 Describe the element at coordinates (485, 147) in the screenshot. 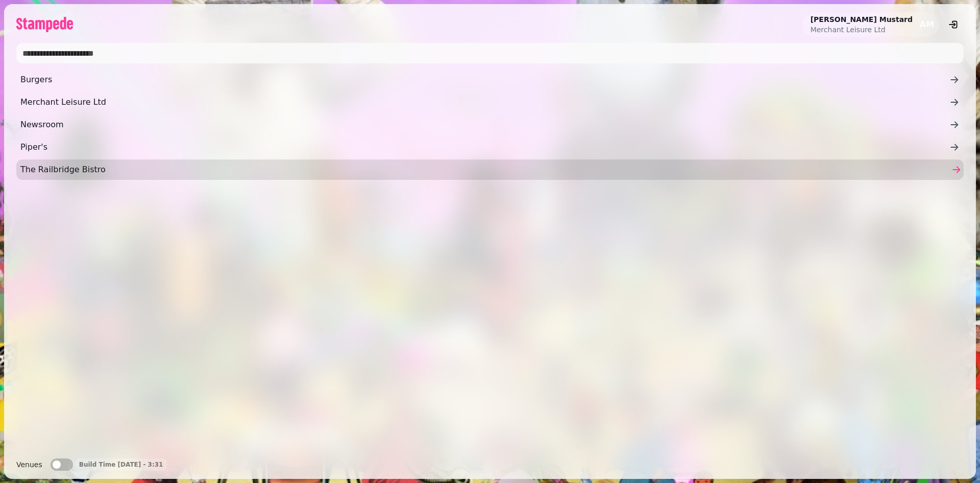

I see `span: Piper's` at that location.